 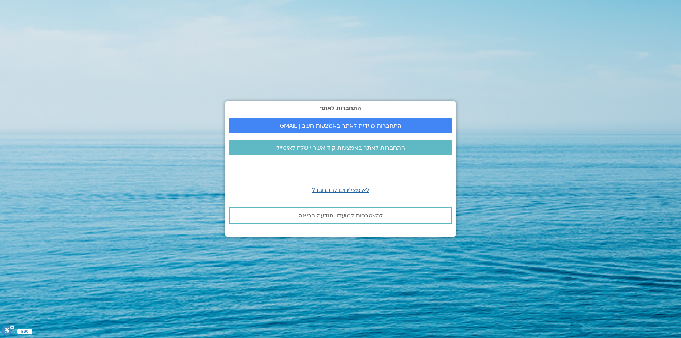 I want to click on span: התחברות מיידית לאתר באמצעות חשבון GMAIL, so click(x=340, y=126).